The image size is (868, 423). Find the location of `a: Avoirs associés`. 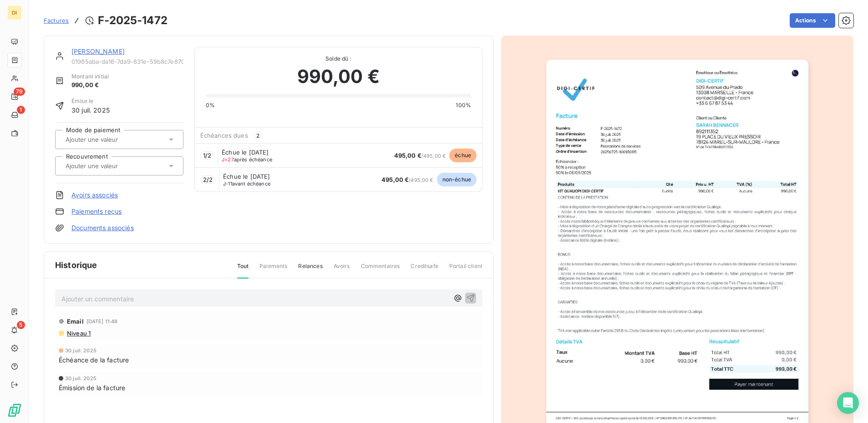

a: Avoirs associés is located at coordinates (95, 195).